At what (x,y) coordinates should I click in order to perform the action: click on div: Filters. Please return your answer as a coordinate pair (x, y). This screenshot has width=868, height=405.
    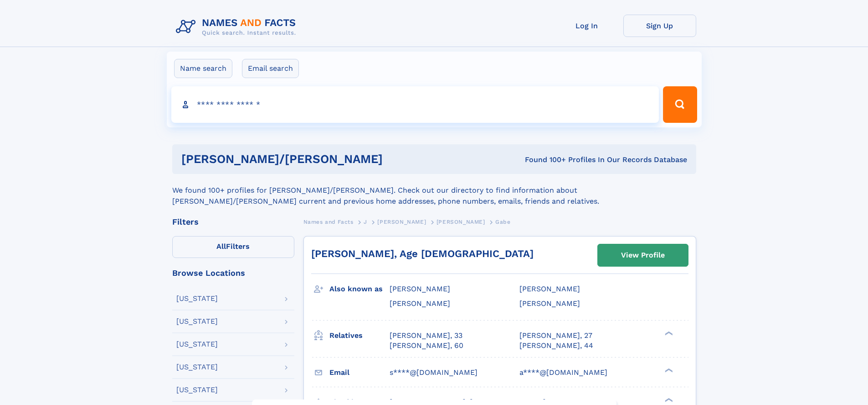
    Looking at the image, I should click on (233, 221).